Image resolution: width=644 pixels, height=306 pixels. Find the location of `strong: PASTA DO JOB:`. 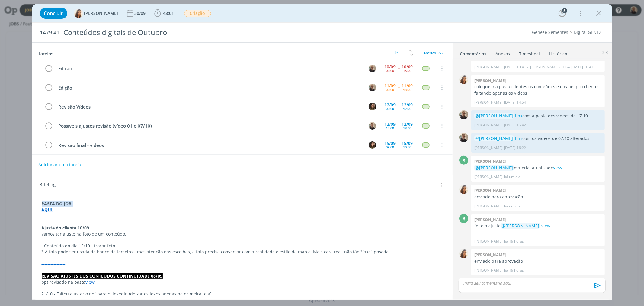

strong: PASTA DO JOB: is located at coordinates (57, 203).